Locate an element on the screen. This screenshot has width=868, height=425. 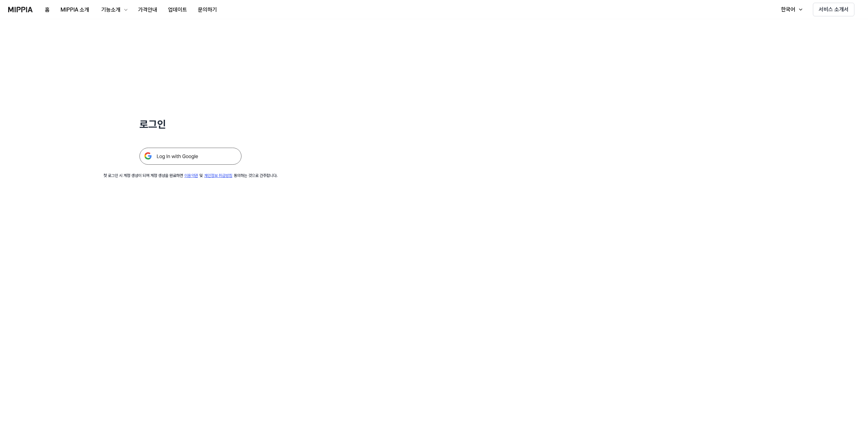
div: 한국어 is located at coordinates (788, 9).